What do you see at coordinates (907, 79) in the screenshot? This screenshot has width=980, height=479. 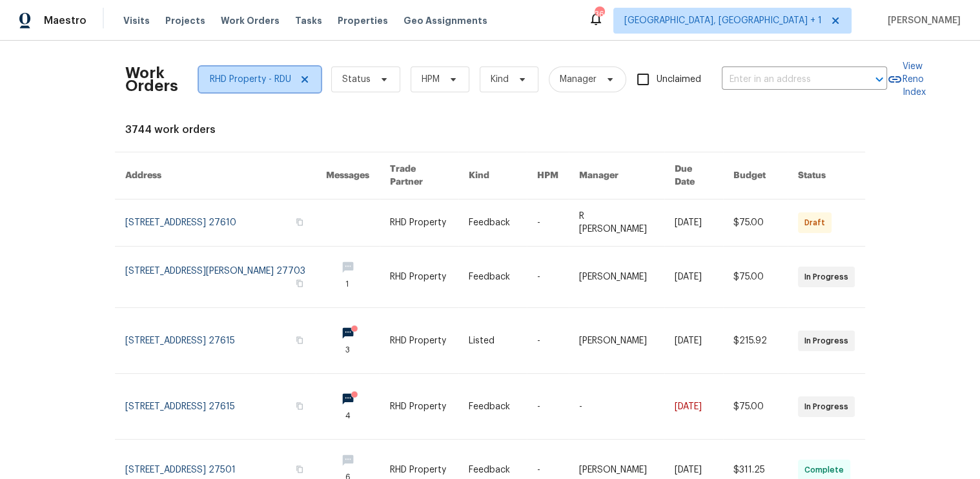 I see `a: View Reno Index` at bounding box center [907, 79].